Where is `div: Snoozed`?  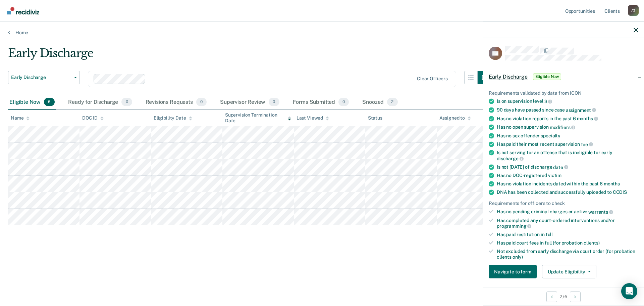
div: Snoozed is located at coordinates (380, 103).